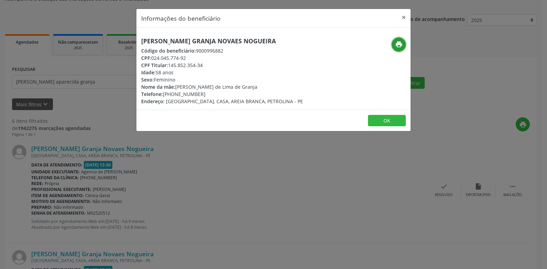 The width and height of the screenshot is (547, 269). Describe the element at coordinates (222, 72) in the screenshot. I see `div: 58 anos` at that location.